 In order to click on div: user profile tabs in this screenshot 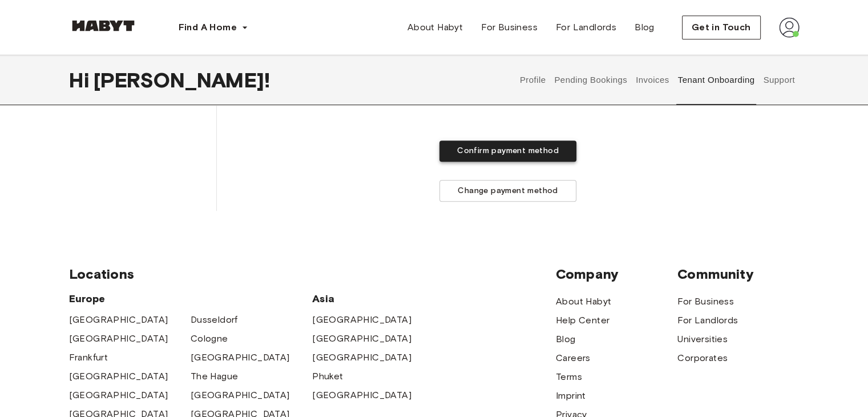, I will do `click(657, 80)`.